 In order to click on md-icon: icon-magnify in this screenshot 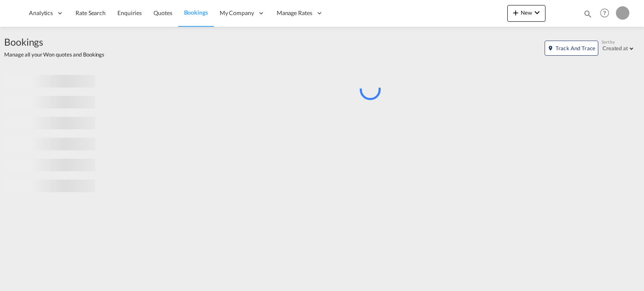, I will do `click(588, 14)`.